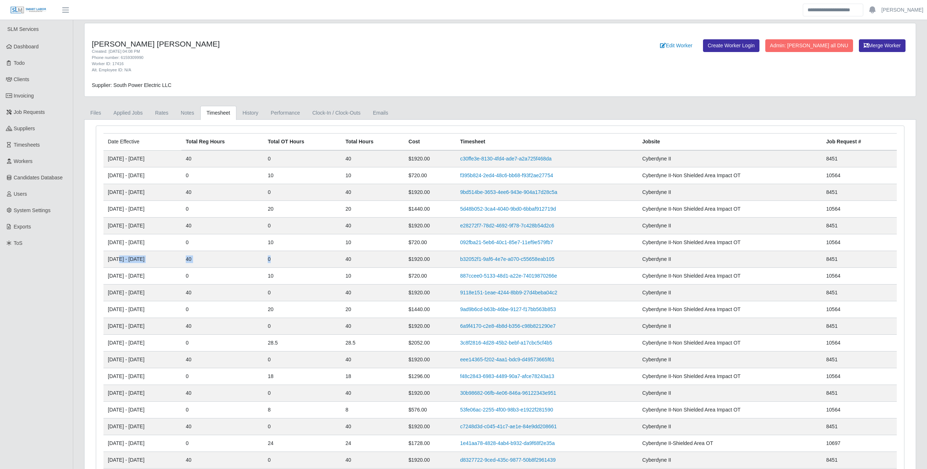 This screenshot has width=927, height=469. Describe the element at coordinates (547, 142) in the screenshot. I see `th: Timesheet` at that location.